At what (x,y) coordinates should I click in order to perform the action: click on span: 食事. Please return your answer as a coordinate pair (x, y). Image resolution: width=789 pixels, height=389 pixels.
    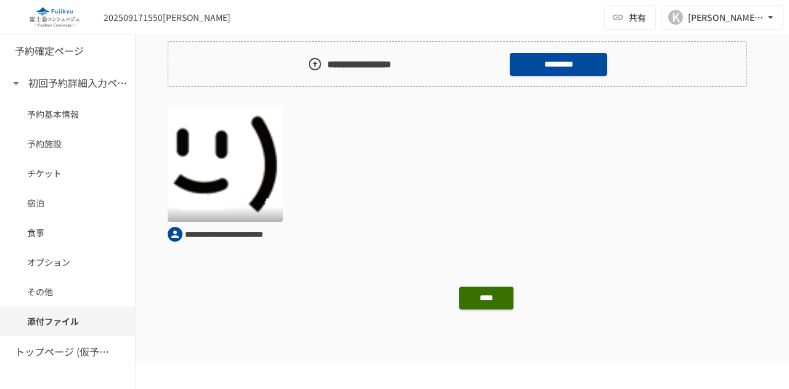
    Looking at the image, I should click on (67, 232).